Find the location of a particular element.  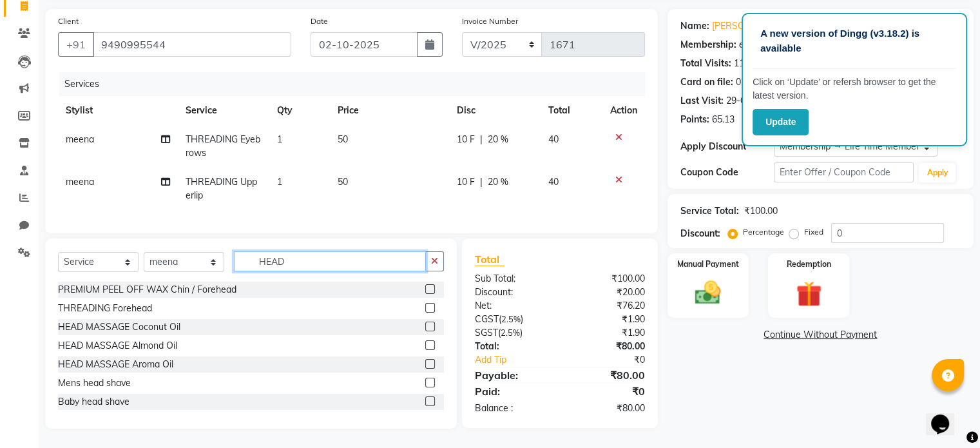

div: Paid: is located at coordinates (512, 391).